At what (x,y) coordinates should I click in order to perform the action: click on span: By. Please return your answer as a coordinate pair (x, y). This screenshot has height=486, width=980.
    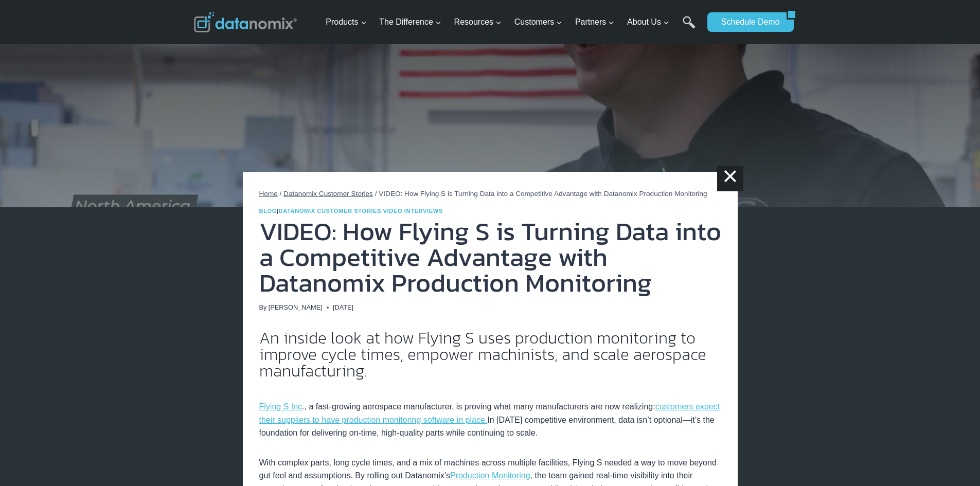
    Looking at the image, I should click on (262, 308).